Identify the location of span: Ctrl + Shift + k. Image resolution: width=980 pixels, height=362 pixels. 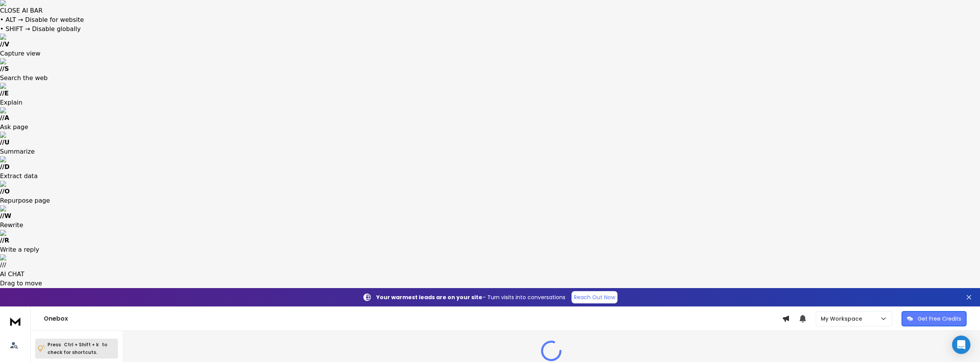
(81, 344).